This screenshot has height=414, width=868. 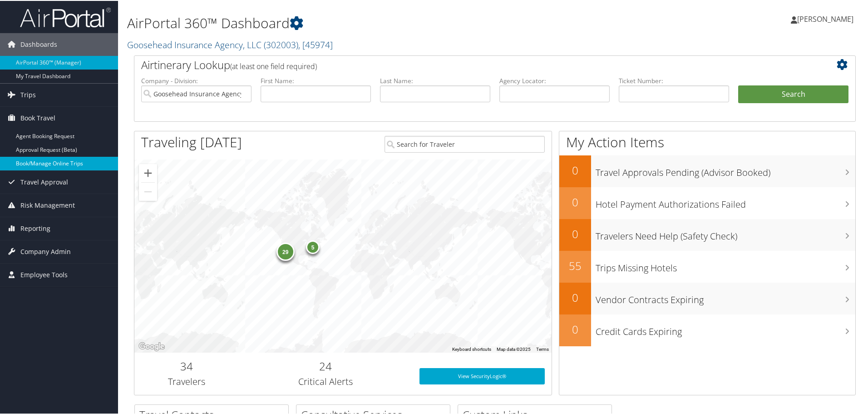 I want to click on button: Search, so click(x=793, y=94).